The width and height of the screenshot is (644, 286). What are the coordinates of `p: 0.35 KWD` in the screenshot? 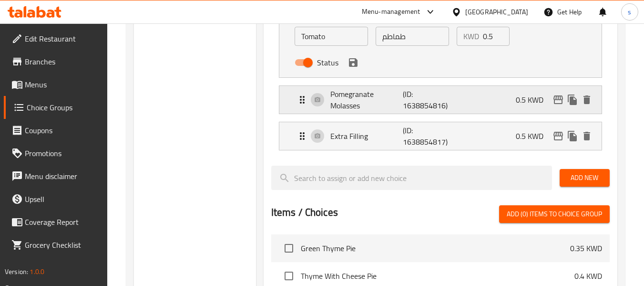 It's located at (586, 248).